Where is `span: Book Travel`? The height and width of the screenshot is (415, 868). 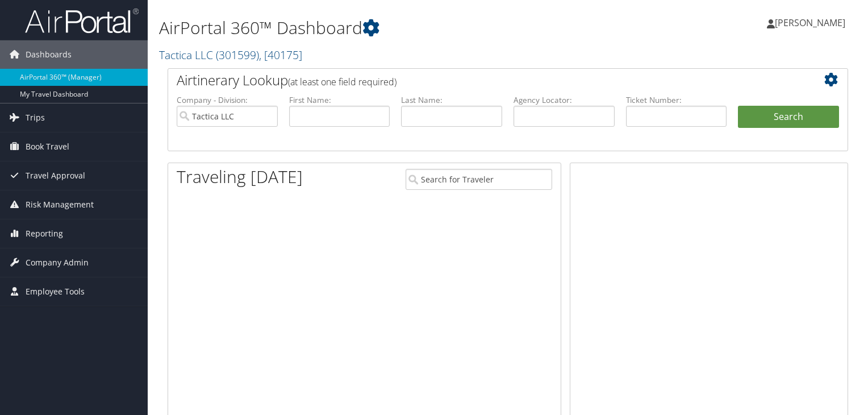 span: Book Travel is located at coordinates (47, 146).